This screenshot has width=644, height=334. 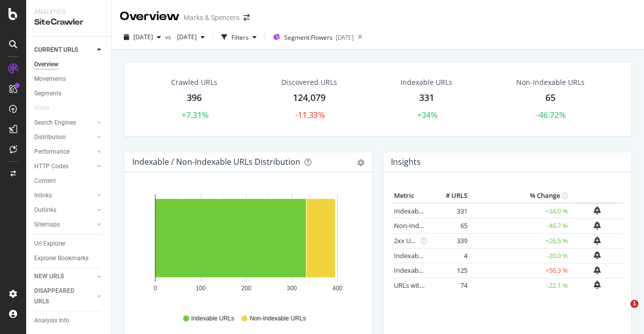 What do you see at coordinates (212, 319) in the screenshot?
I see `span: Indexable URLs` at bounding box center [212, 319].